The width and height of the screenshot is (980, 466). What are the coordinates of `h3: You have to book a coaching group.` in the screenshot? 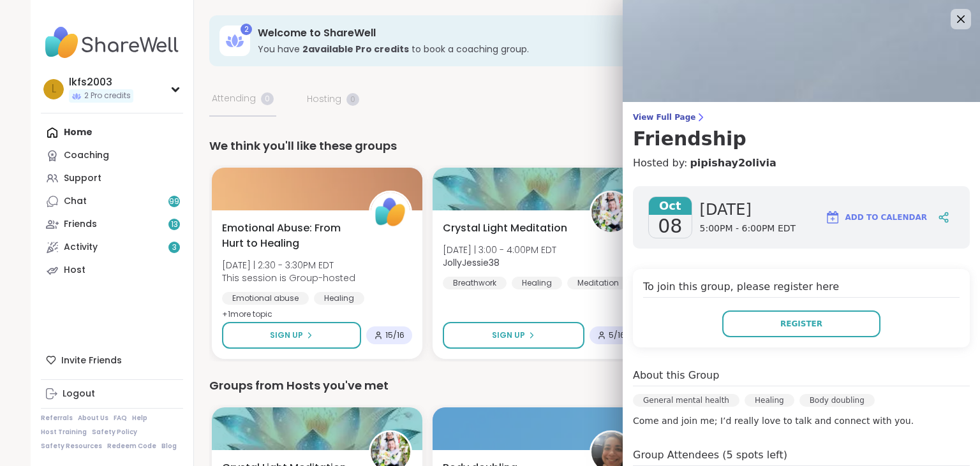 It's located at (531, 49).